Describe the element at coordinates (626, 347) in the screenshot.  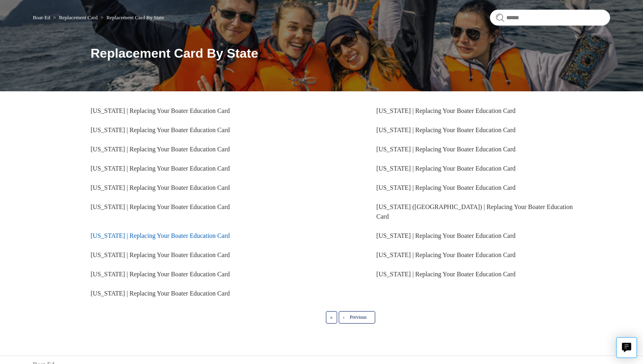
I see `button: Live chat` at that location.